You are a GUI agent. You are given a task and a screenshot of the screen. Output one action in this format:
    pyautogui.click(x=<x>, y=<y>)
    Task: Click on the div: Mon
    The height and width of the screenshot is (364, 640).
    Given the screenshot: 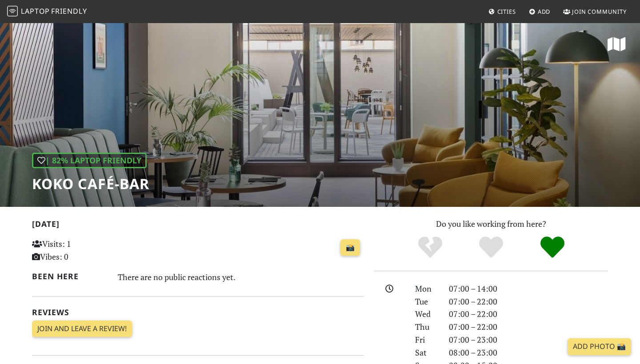 What is the action you would take?
    pyautogui.click(x=427, y=288)
    